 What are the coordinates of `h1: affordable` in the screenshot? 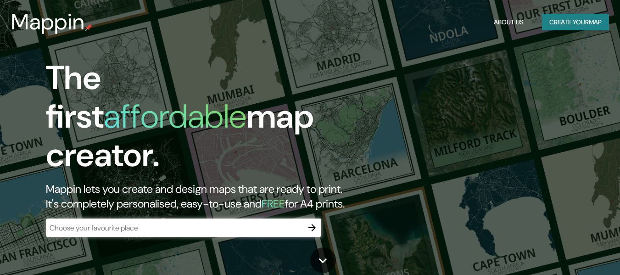 It's located at (175, 116).